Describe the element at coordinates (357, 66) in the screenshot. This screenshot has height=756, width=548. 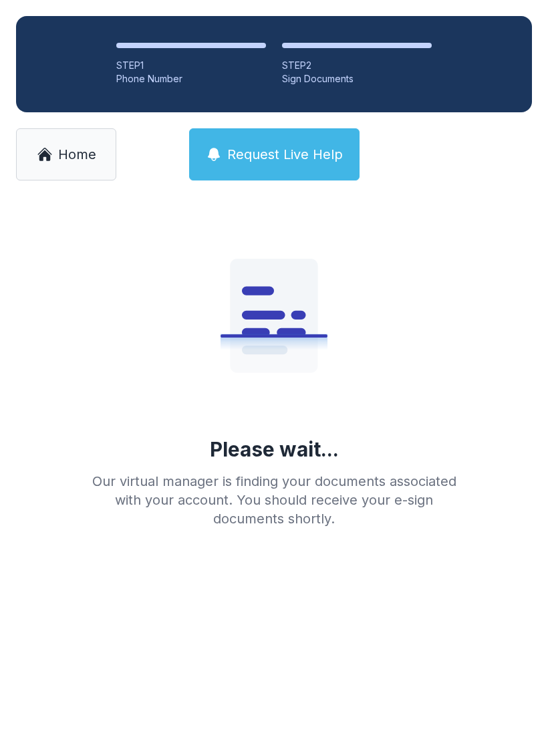
I see `div: STEP 2` at that location.